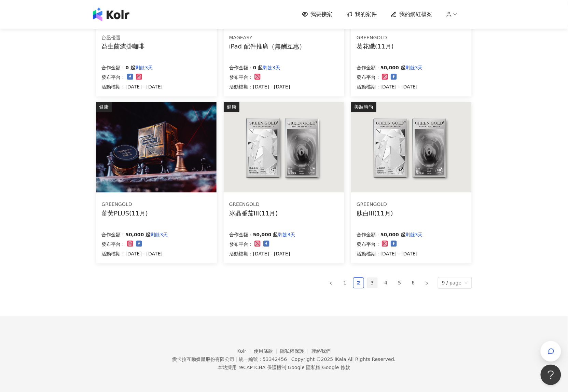  Describe the element at coordinates (331, 283) in the screenshot. I see `span: left` at that location.